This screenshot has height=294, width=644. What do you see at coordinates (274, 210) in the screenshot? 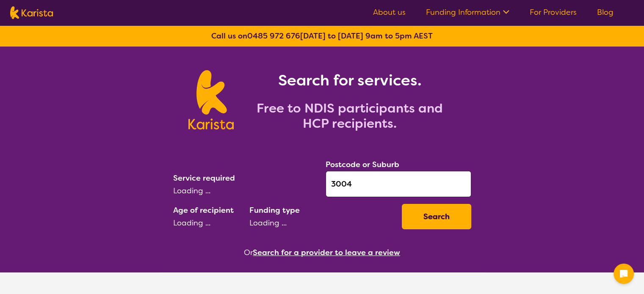
I see `label: Funding type` at bounding box center [274, 210].